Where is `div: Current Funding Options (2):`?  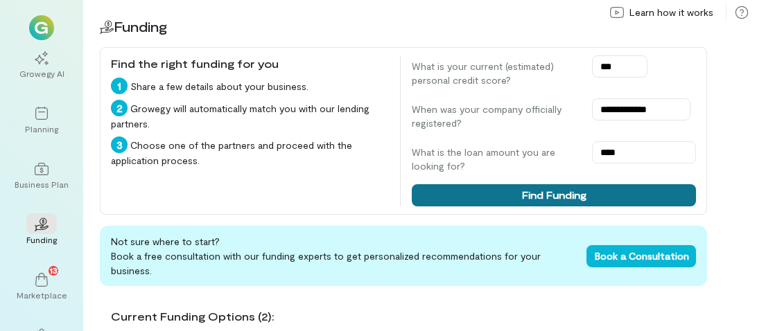
div: Current Funding Options (2): is located at coordinates (409, 317).